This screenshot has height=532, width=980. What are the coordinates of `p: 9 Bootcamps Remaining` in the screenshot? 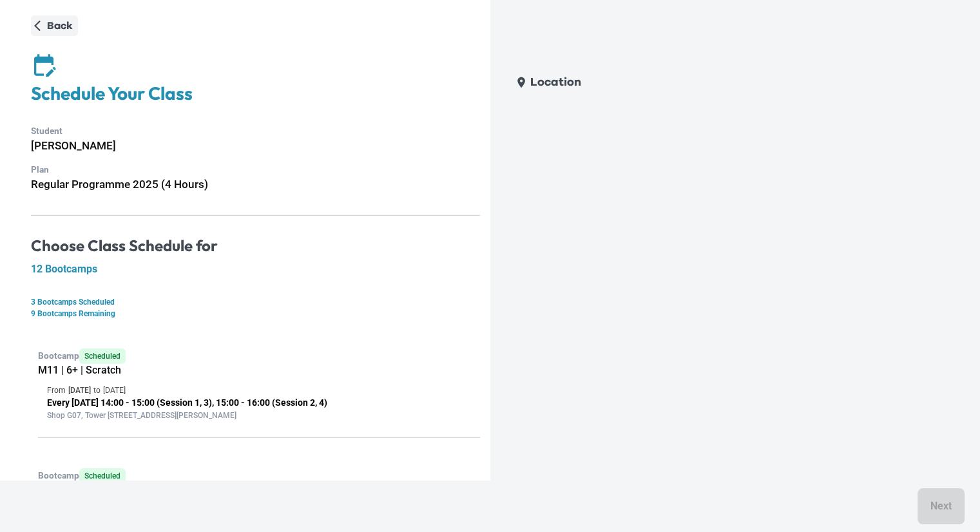 It's located at (255, 314).